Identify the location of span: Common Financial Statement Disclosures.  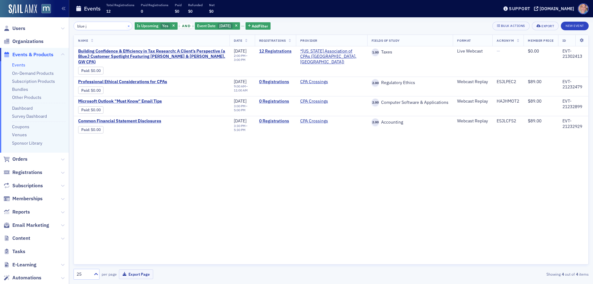
(130, 121).